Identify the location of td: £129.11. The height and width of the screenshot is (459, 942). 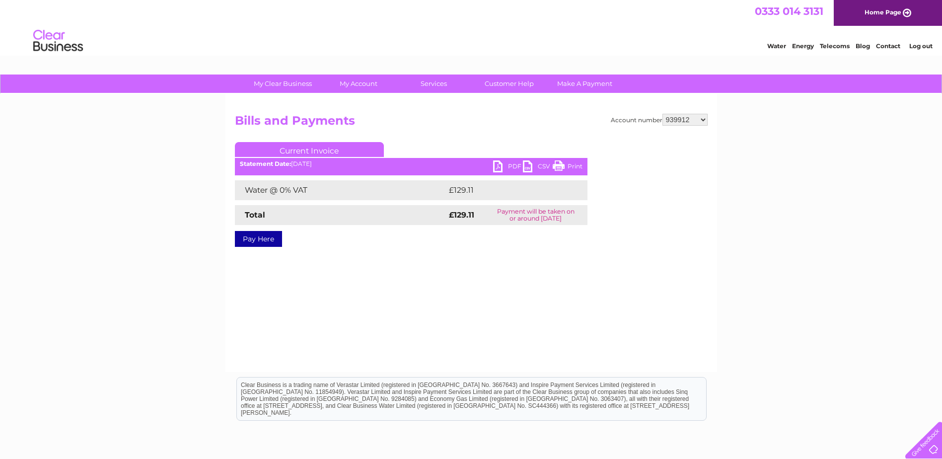
(506, 190).